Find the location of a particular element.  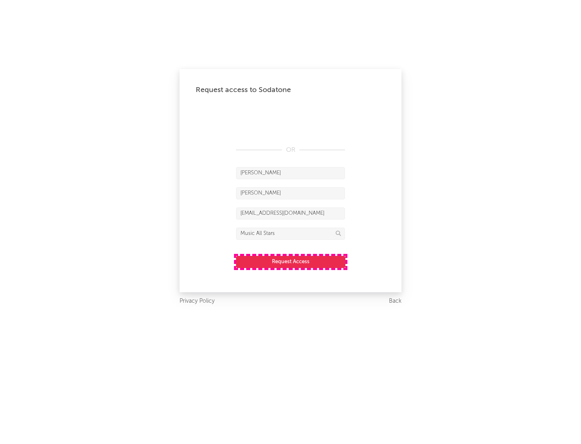

div: Request access to Sodatone is located at coordinates (290, 90).